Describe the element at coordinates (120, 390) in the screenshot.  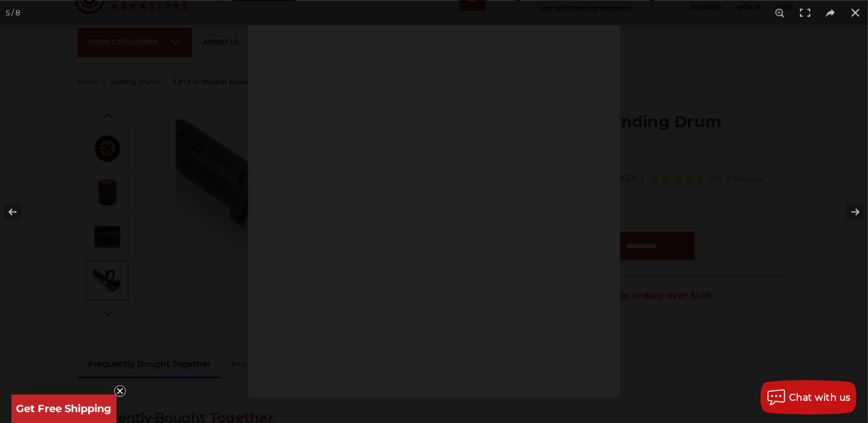
I see `button: Close teaser` at that location.